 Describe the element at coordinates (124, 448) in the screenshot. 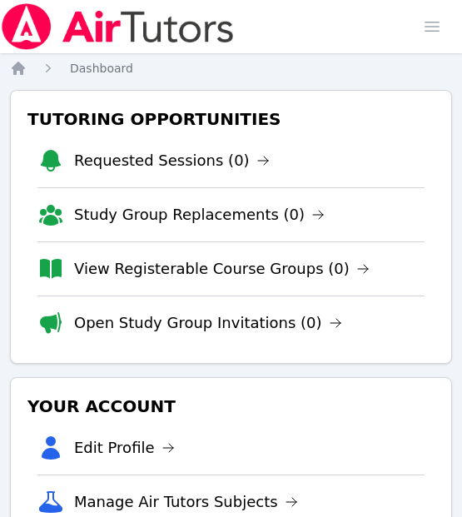

I see `a: Edit Profile` at that location.